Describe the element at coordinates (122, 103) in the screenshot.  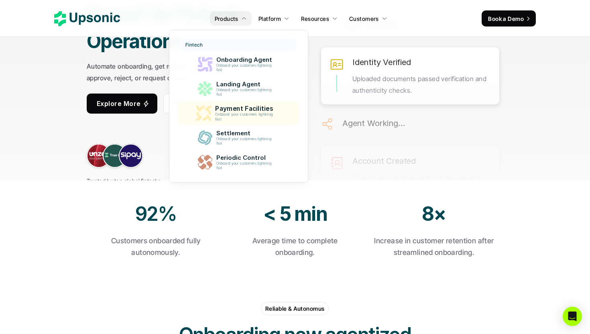
I see `a: Explore More` at that location.